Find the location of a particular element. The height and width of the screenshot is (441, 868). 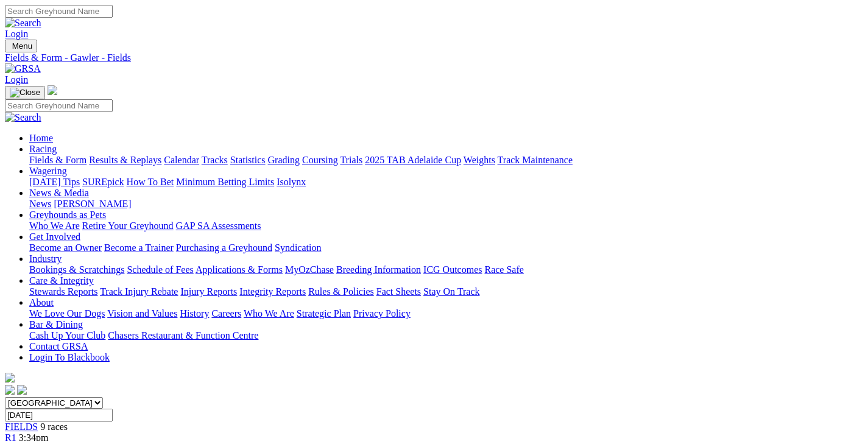

a: Race Safe is located at coordinates (504, 269).